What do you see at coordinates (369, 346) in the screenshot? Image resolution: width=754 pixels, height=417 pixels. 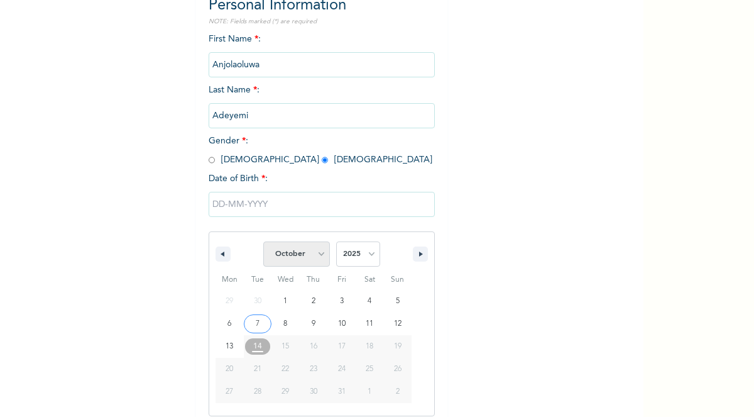 I see `span: 18` at bounding box center [369, 346].